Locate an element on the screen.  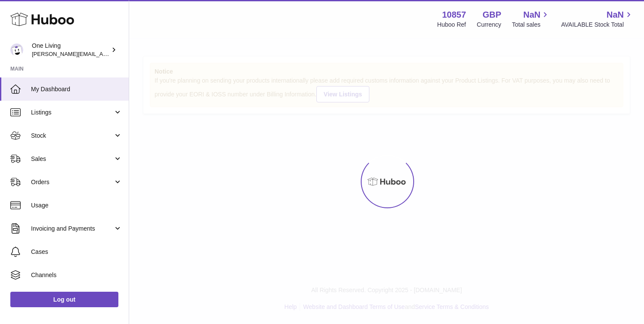
span: Cases is located at coordinates (77, 252).